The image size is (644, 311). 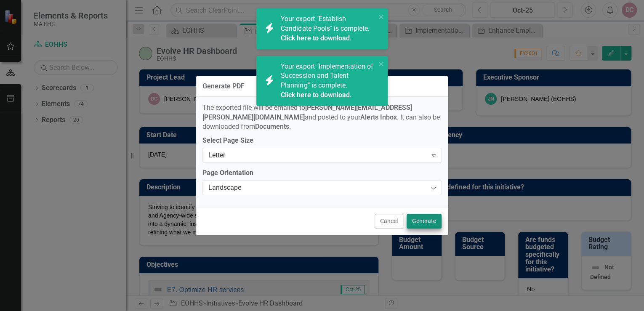 What do you see at coordinates (322, 173) in the screenshot?
I see `label: Page Orientation` at bounding box center [322, 173].